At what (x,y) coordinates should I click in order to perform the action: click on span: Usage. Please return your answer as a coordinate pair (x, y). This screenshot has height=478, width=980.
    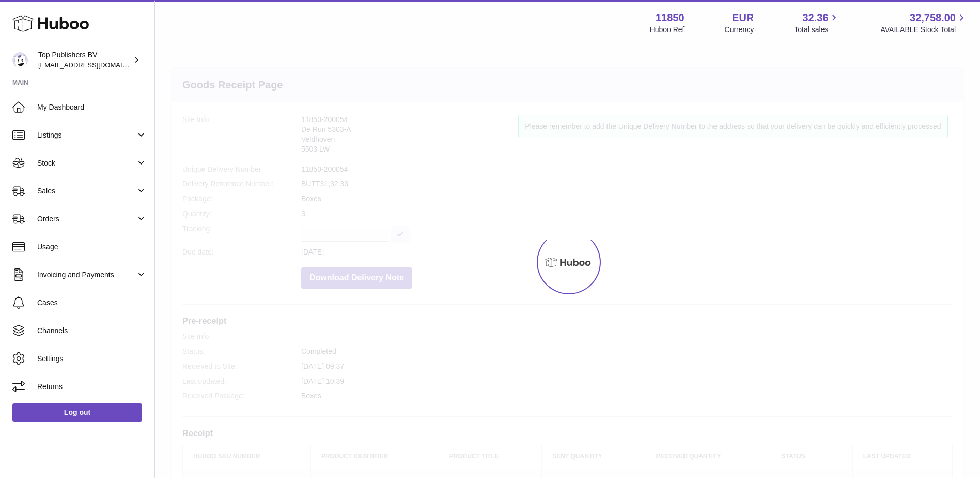
    Looking at the image, I should click on (92, 247).